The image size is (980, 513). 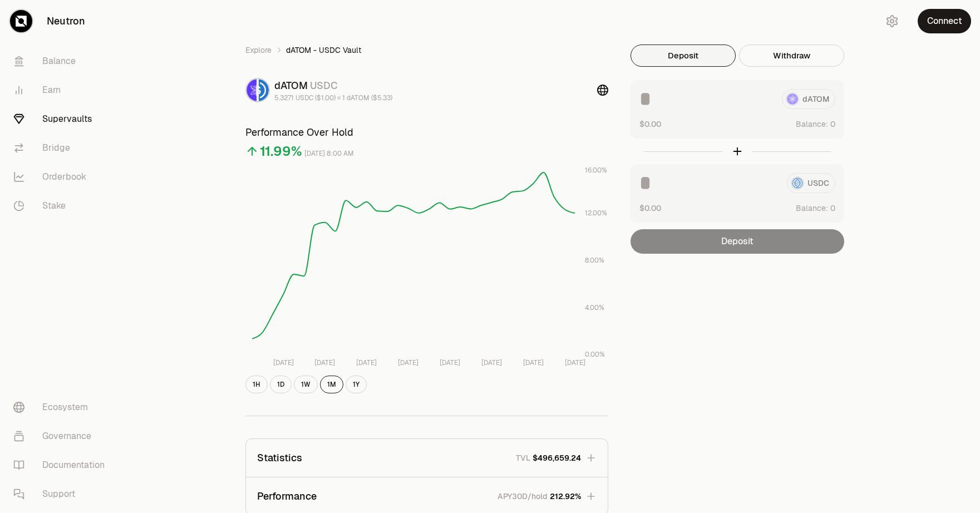 I want to click on p: Statistics, so click(x=279, y=458).